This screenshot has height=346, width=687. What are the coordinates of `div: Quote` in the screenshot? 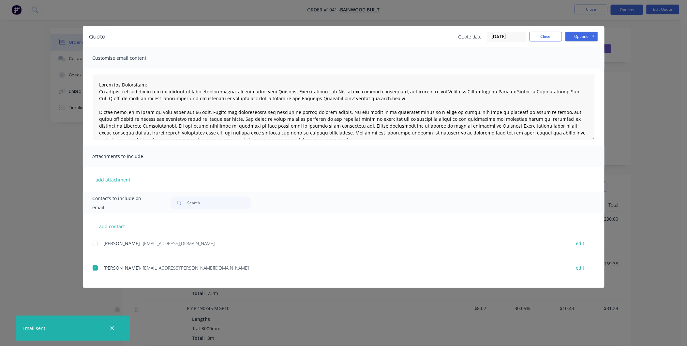 It's located at (97, 37).